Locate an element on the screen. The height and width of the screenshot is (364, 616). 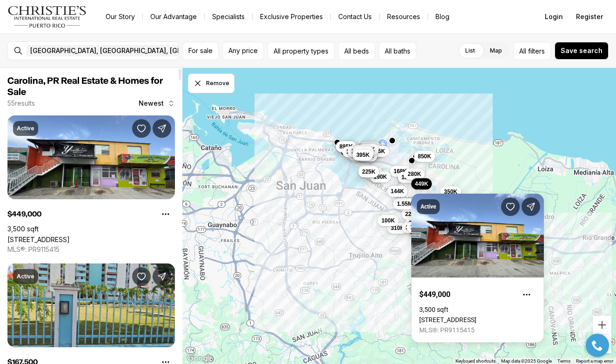
button: 850K is located at coordinates (424, 156).